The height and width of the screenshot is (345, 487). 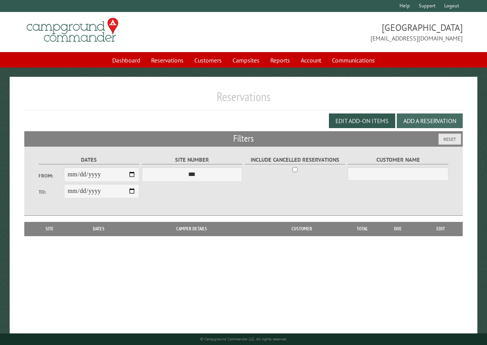 I want to click on label: Dates, so click(x=89, y=160).